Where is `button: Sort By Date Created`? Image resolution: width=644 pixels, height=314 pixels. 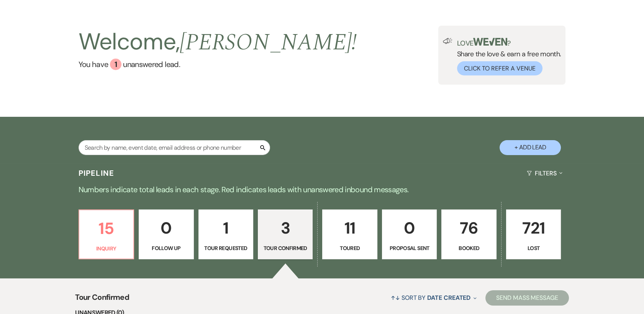 button: Sort By Date Created is located at coordinates (434, 297).